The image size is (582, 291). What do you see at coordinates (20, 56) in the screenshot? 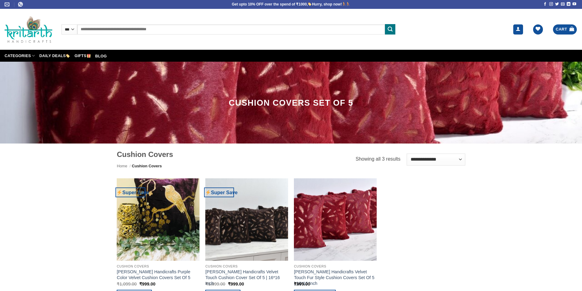
I see `a: Categories` at bounding box center [20, 56].